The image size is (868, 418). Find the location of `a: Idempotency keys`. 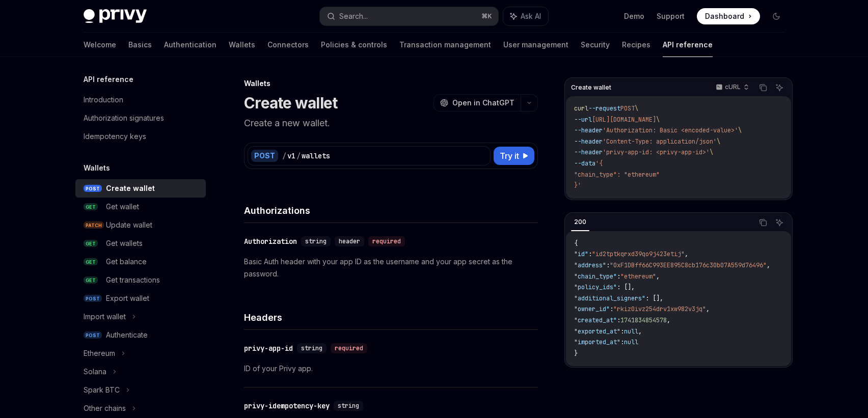

a: Idempotency keys is located at coordinates (141, 137).